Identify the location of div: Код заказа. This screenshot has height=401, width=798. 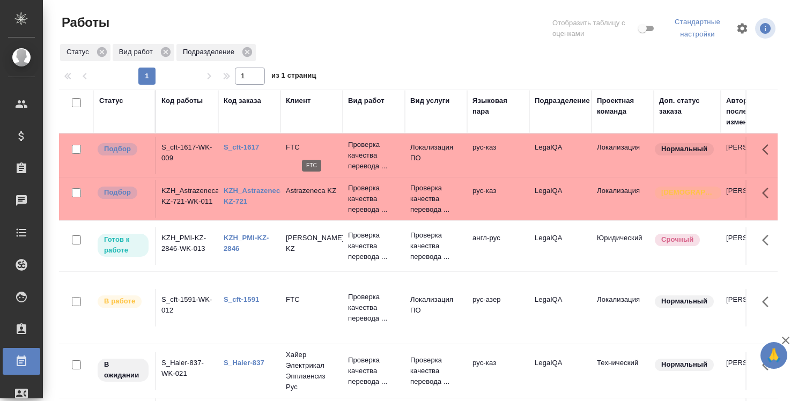
(242, 101).